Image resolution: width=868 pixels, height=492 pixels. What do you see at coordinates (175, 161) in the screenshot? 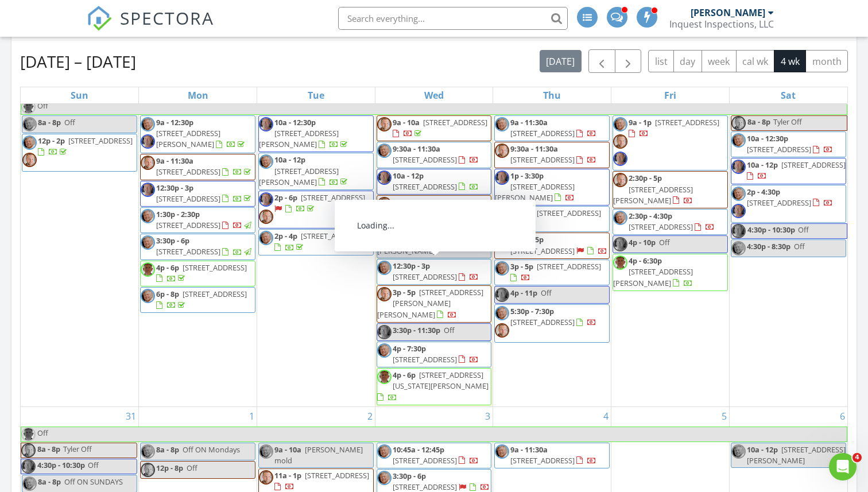
I see `span: 9a - 11:30a` at bounding box center [175, 161].